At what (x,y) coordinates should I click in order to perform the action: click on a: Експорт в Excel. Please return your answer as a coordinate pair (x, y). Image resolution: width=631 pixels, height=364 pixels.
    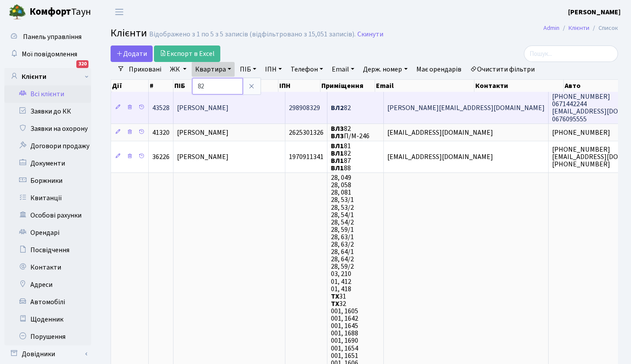
    Looking at the image, I should click on (187, 54).